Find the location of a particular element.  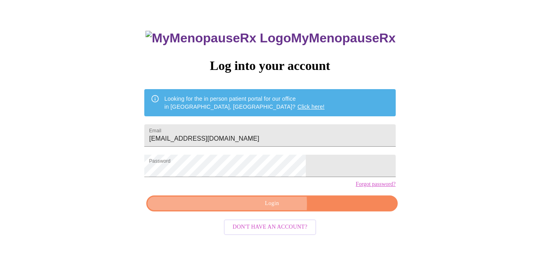

button: Login is located at coordinates (272, 203).